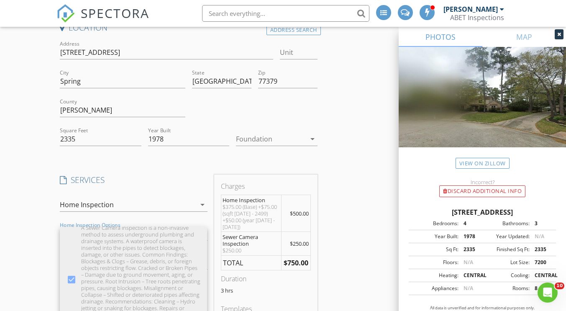  Describe the element at coordinates (506, 288) in the screenshot. I see `div: Rooms:` at that location.